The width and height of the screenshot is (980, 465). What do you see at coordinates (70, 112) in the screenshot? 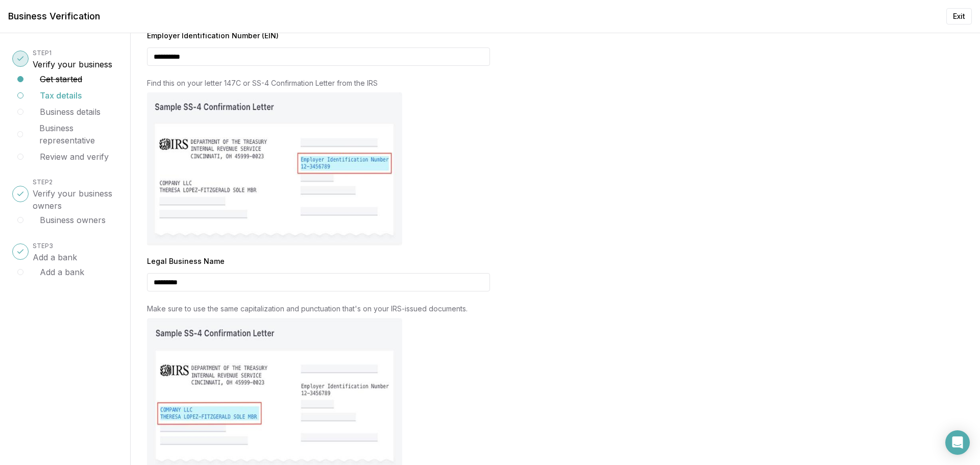
I see `button: Business details` at bounding box center [70, 112].